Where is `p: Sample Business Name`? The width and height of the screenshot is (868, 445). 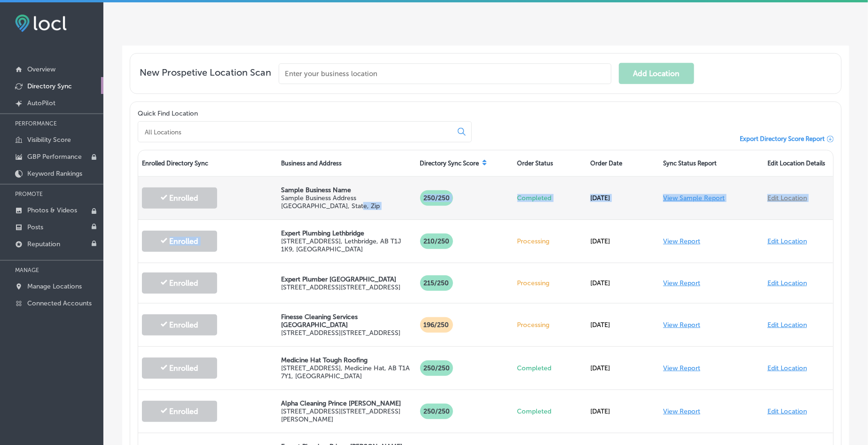
p: Sample Business Name is located at coordinates (347, 190).